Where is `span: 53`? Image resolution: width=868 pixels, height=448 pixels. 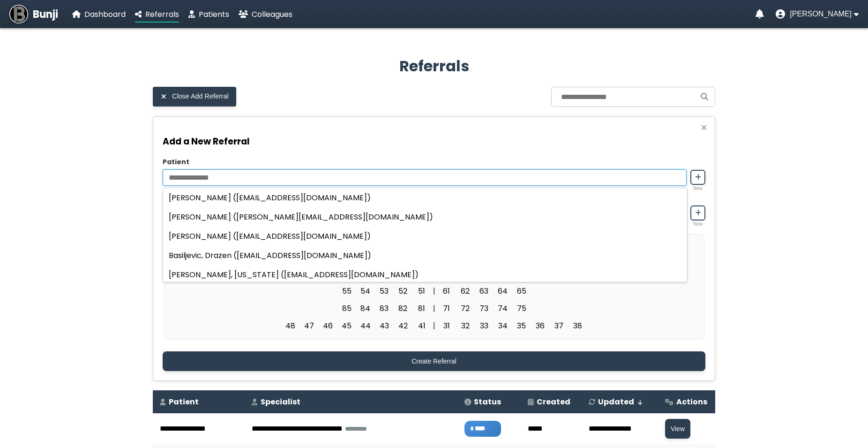 span: 53 is located at coordinates (384, 291).